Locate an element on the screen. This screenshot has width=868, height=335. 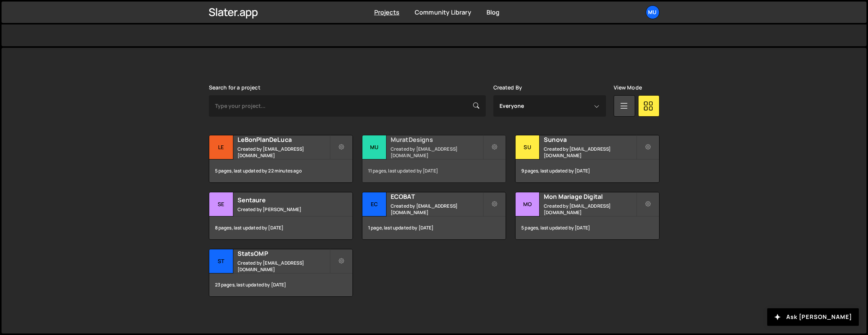
a: Projects is located at coordinates (387, 12).